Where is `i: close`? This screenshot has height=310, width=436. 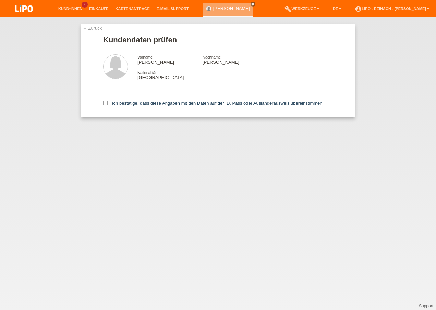 i: close is located at coordinates (253, 4).